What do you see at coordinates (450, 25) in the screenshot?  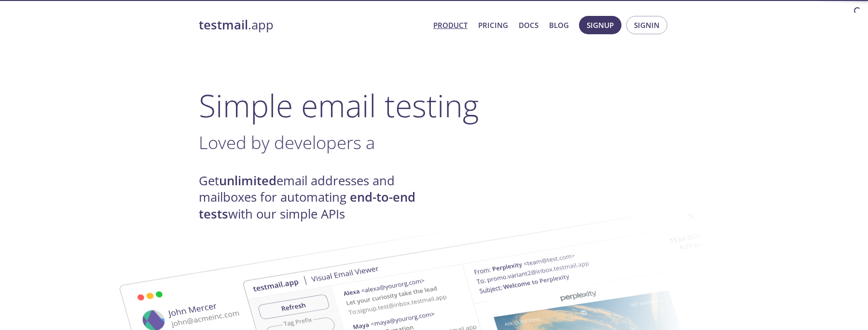 I see `a: Product` at bounding box center [450, 25].